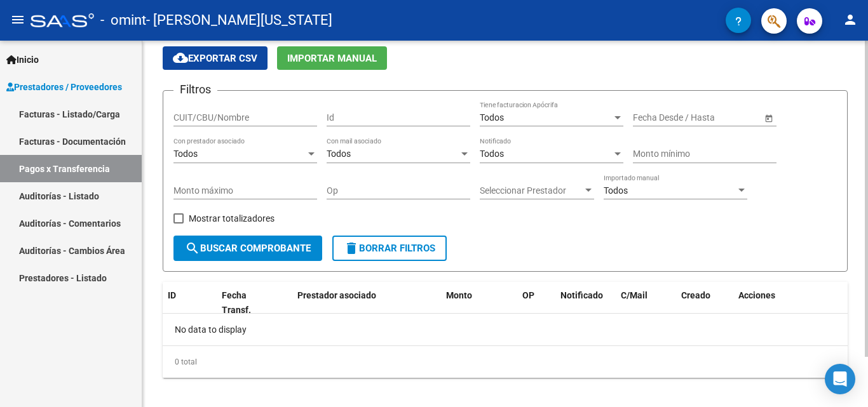 This screenshot has height=407, width=868. I want to click on mat-icon: menu, so click(17, 20).